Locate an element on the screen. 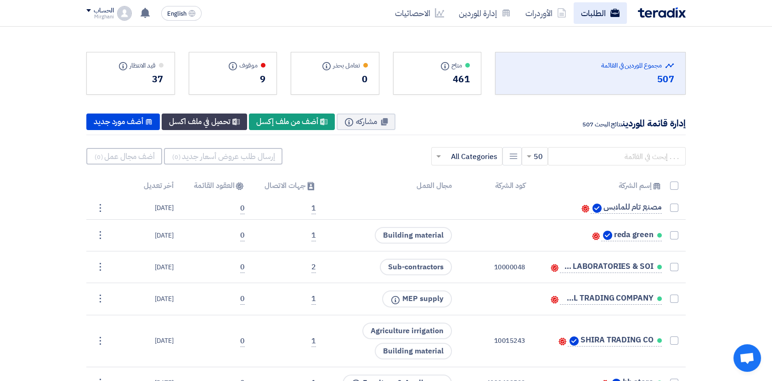 This screenshot has width=772, height=381. a: الطلبات is located at coordinates (600, 13).